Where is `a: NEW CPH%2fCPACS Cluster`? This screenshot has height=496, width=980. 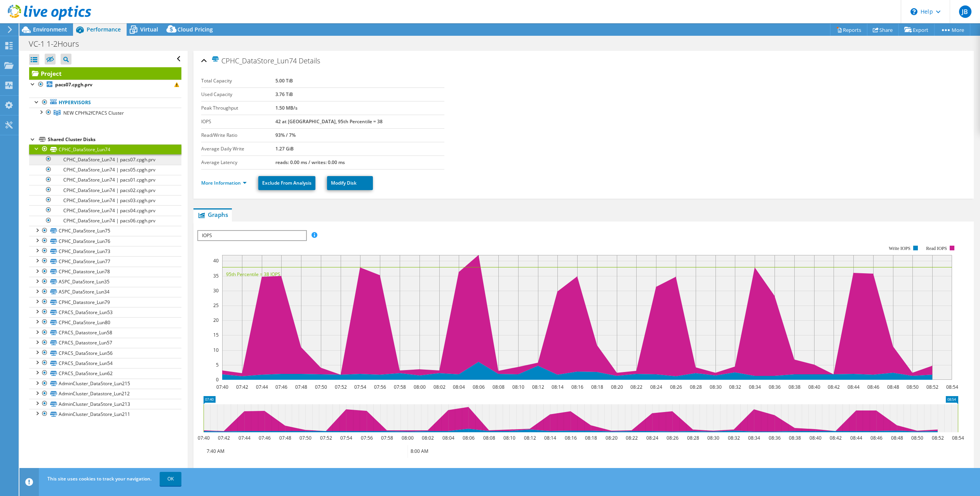
a: NEW CPH%2fCPACS Cluster is located at coordinates (105, 113).